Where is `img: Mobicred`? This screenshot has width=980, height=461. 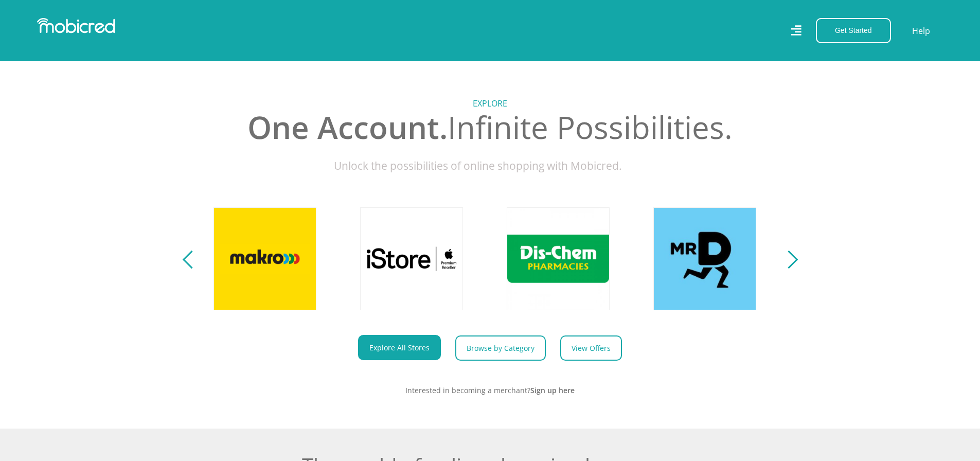
img: Mobicred is located at coordinates (77, 26).